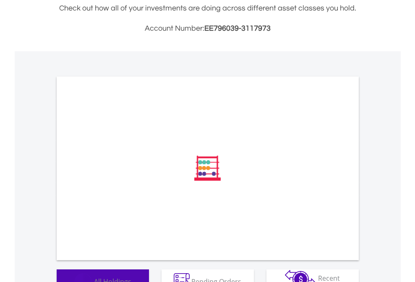  Describe the element at coordinates (208, 29) in the screenshot. I see `h3: Account Number:` at that location.